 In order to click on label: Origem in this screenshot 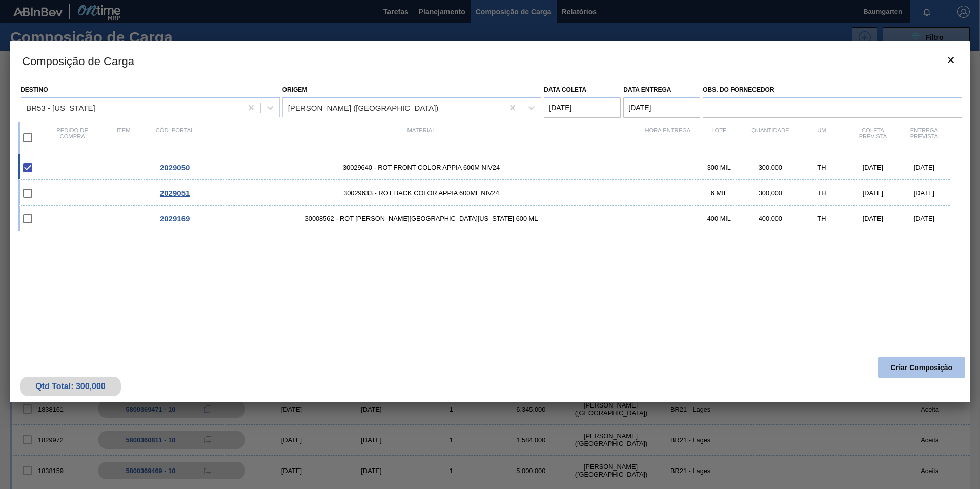, I will do `click(294, 90)`.